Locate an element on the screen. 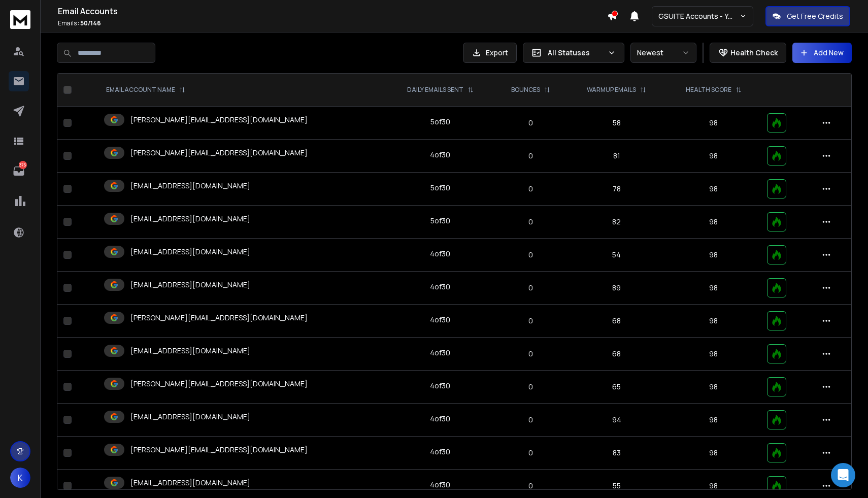 The image size is (868, 498). td: 58 is located at coordinates (616, 123).